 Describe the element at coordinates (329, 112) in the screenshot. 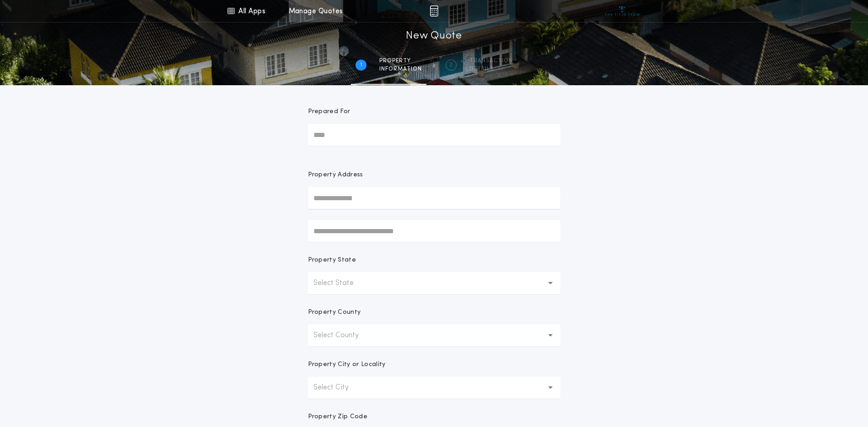

I see `p: Prepared For` at that location.